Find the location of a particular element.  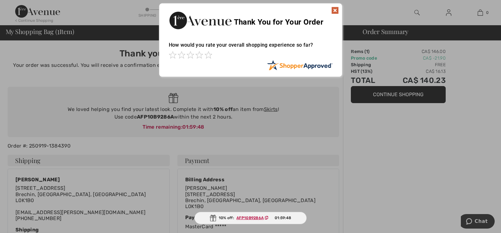

span: Chat is located at coordinates (20, 7).